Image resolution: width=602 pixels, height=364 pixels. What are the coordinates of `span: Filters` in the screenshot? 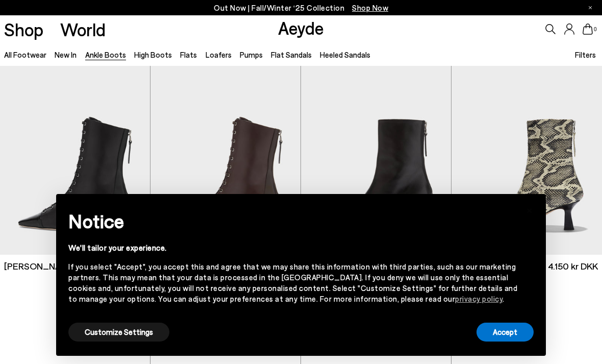 It's located at (585, 54).